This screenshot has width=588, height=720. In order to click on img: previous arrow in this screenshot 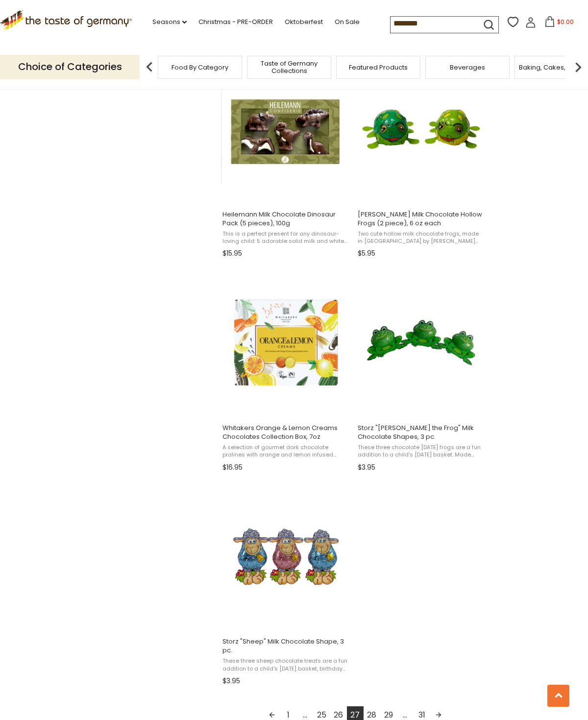, I will do `click(150, 67)`.